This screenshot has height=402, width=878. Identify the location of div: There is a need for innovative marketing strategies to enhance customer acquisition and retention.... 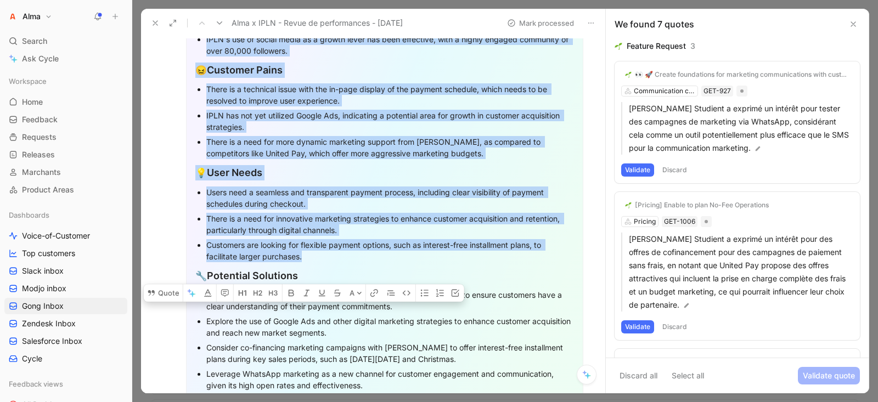
(390, 224).